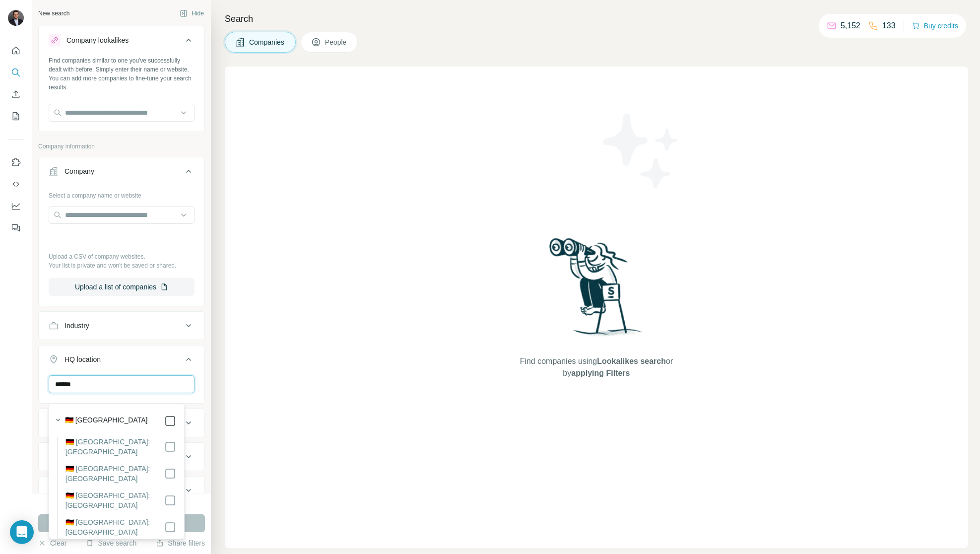 This screenshot has height=554, width=980. I want to click on button: Industry, so click(122, 326).